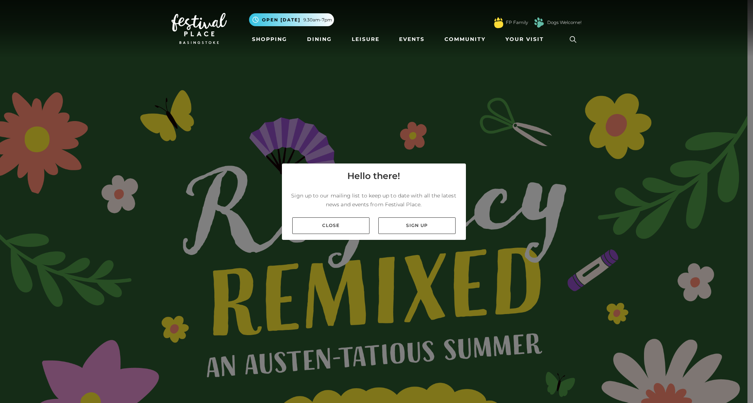  What do you see at coordinates (269, 39) in the screenshot?
I see `a: Shopping` at bounding box center [269, 39].